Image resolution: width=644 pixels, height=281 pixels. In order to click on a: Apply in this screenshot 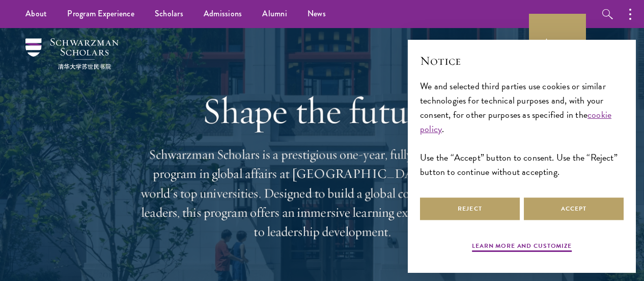, I will do `click(558, 43)`.